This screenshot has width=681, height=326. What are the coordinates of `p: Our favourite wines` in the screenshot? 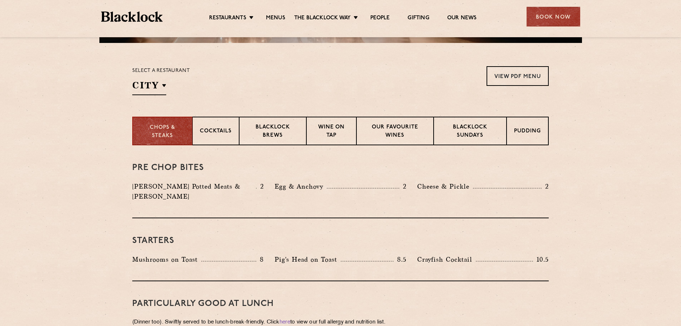 It's located at (395, 132).